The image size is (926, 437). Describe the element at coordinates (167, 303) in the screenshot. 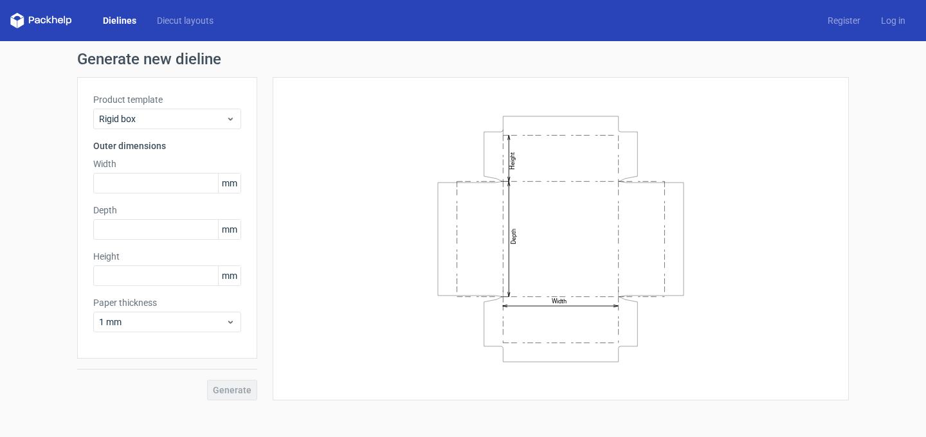

I see `label: Paper thickness` at that location.